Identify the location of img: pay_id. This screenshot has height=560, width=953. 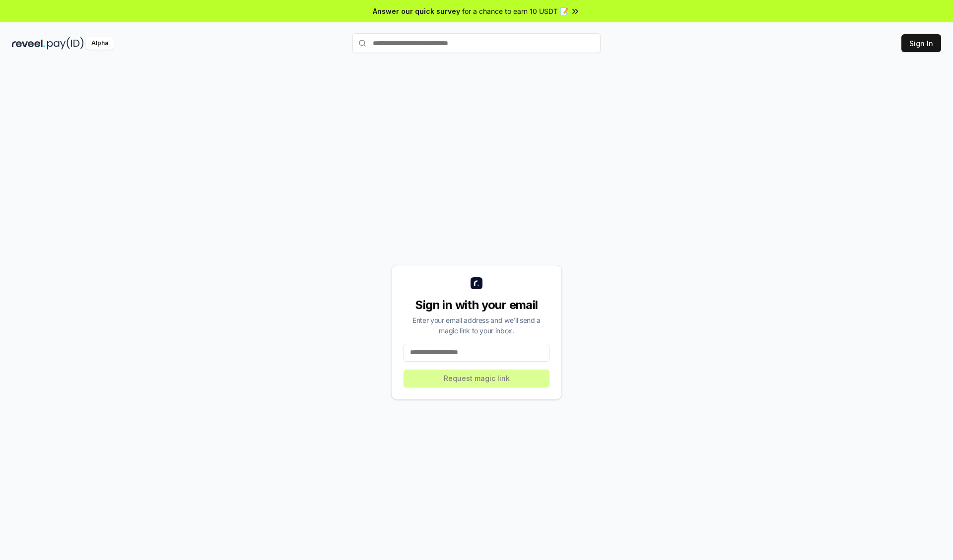
(65, 43).